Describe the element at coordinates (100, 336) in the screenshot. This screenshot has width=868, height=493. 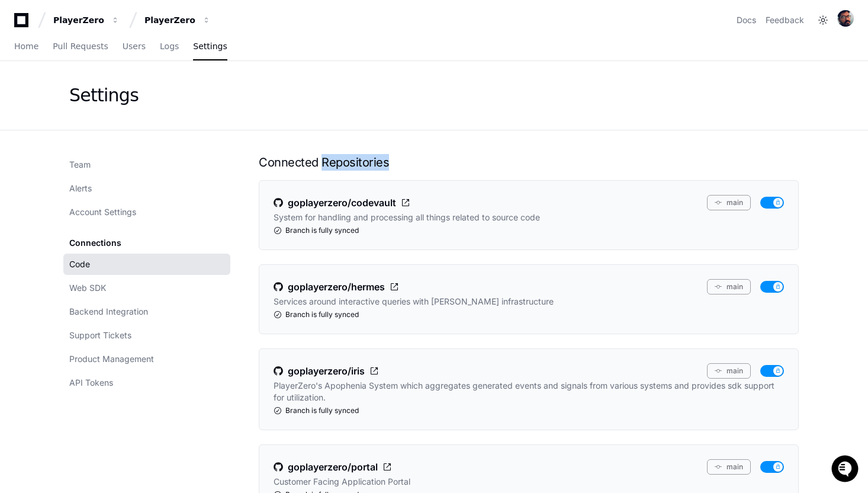
I see `span: Support Tickets` at that location.